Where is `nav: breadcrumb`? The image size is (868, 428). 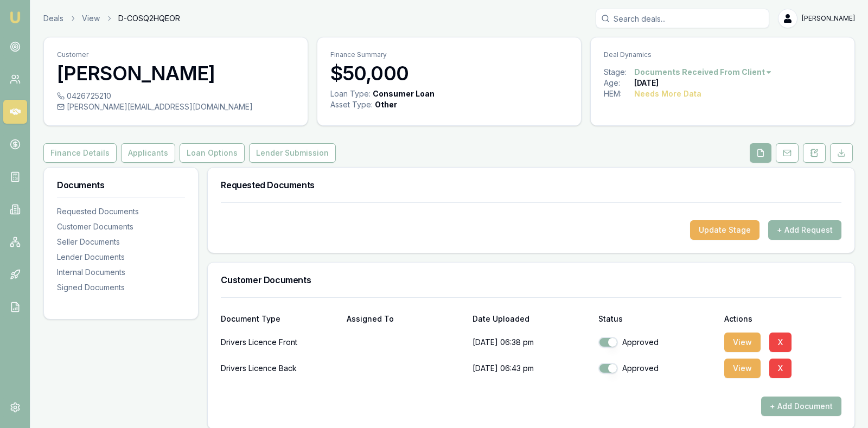
nav: breadcrumb is located at coordinates (112, 18).